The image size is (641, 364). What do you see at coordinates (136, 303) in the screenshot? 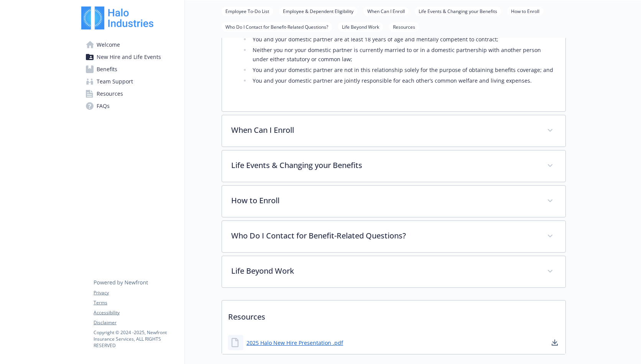
I see `a: Terms` at bounding box center [136, 303].